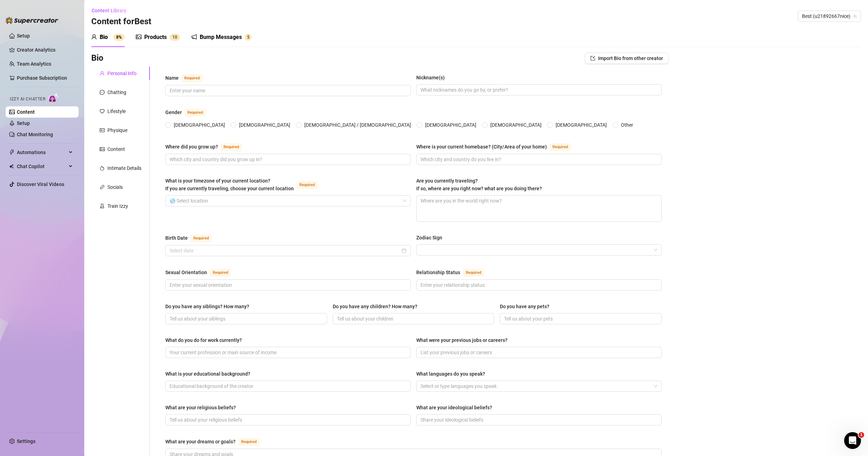 The width and height of the screenshot is (868, 456). I want to click on div: Bio, so click(103, 37).